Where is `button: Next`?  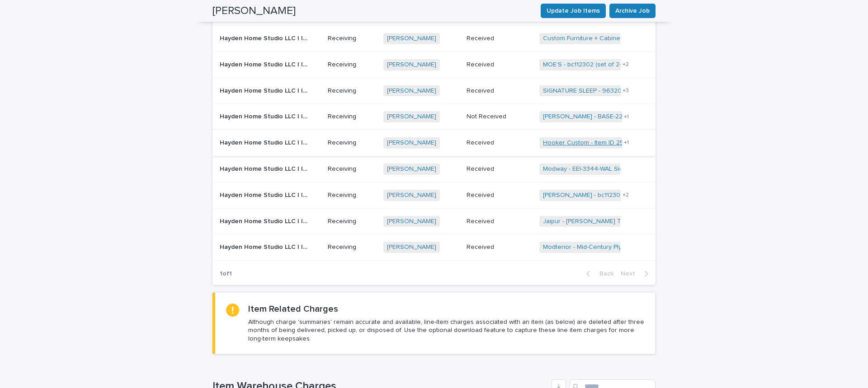 button: Next is located at coordinates (636, 274).